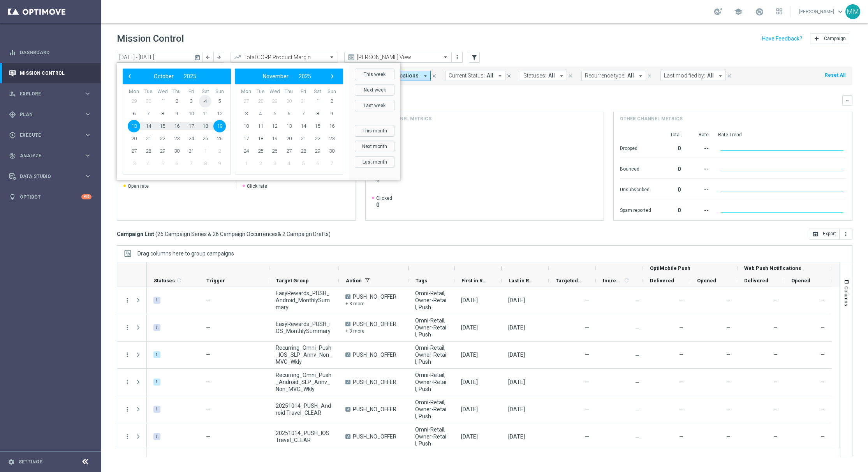  What do you see at coordinates (627, 280) in the screenshot?
I see `i: refresh` at bounding box center [627, 280].